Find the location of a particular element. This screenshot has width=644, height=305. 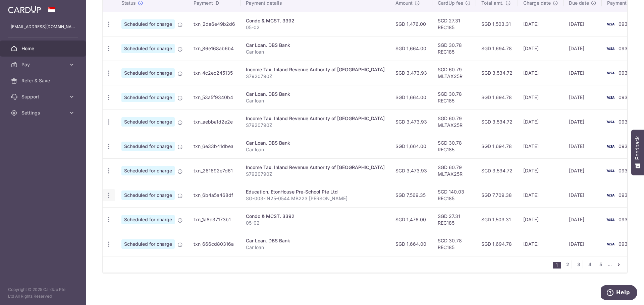

img: CardUp is located at coordinates (24, 10).